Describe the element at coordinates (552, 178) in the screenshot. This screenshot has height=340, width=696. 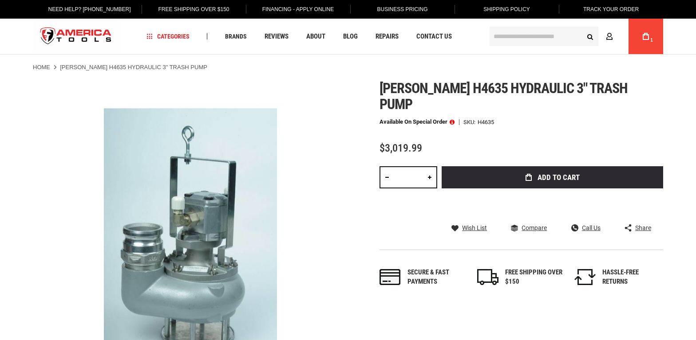
I see `button: Add to Cart` at that location.